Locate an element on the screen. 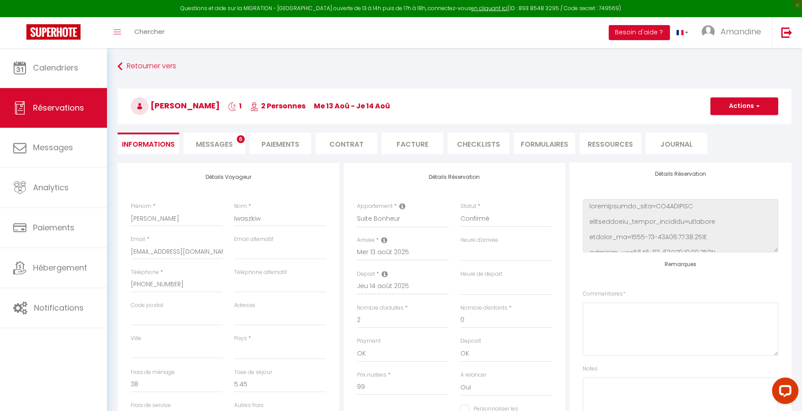 The height and width of the screenshot is (411, 802). span: Paiements is located at coordinates (54, 227).